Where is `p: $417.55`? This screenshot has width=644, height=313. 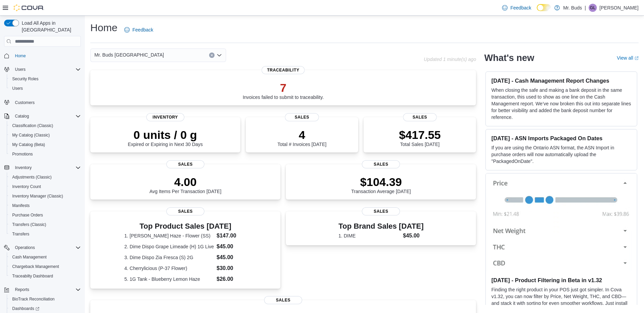 p: $417.55 is located at coordinates (420, 135).